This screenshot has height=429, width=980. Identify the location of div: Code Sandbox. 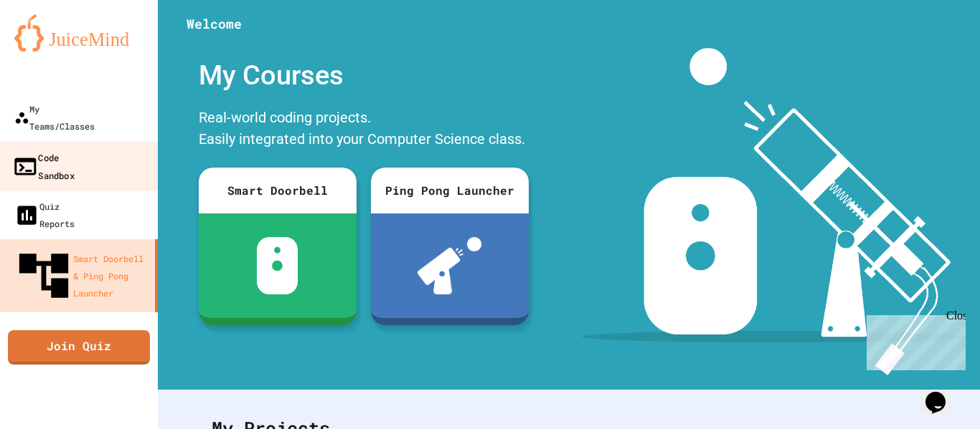
(43, 166).